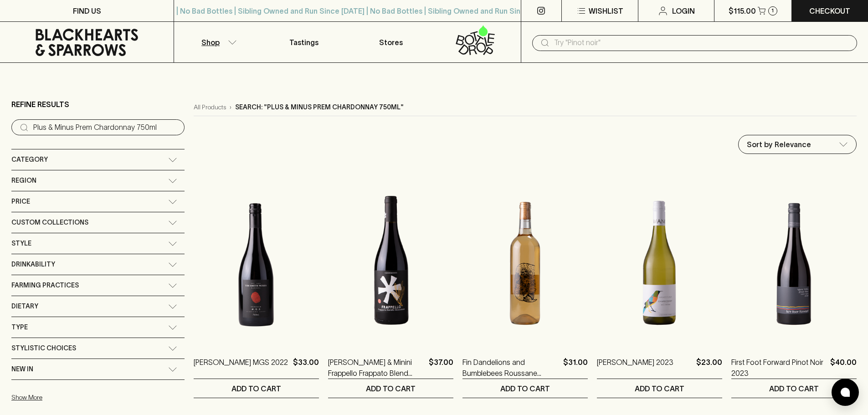  What do you see at coordinates (576, 367) in the screenshot?
I see `p: $31.00` at bounding box center [576, 367].